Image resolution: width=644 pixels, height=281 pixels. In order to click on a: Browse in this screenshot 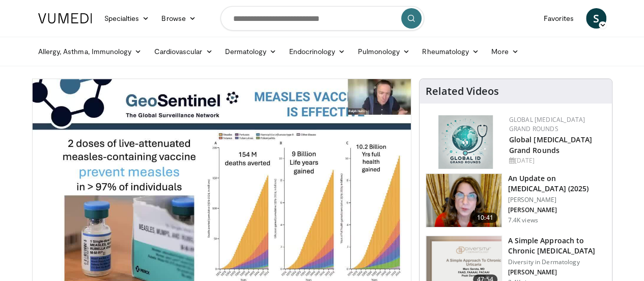, I will do `click(179, 18)`.